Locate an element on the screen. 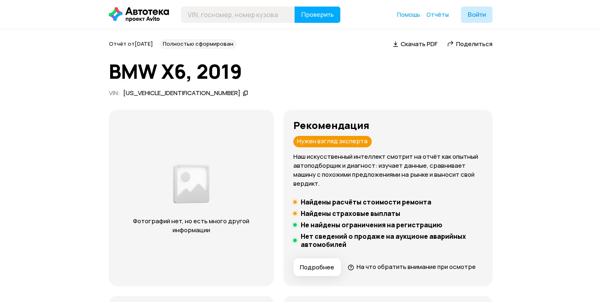  a: Поделиться is located at coordinates (469, 44).